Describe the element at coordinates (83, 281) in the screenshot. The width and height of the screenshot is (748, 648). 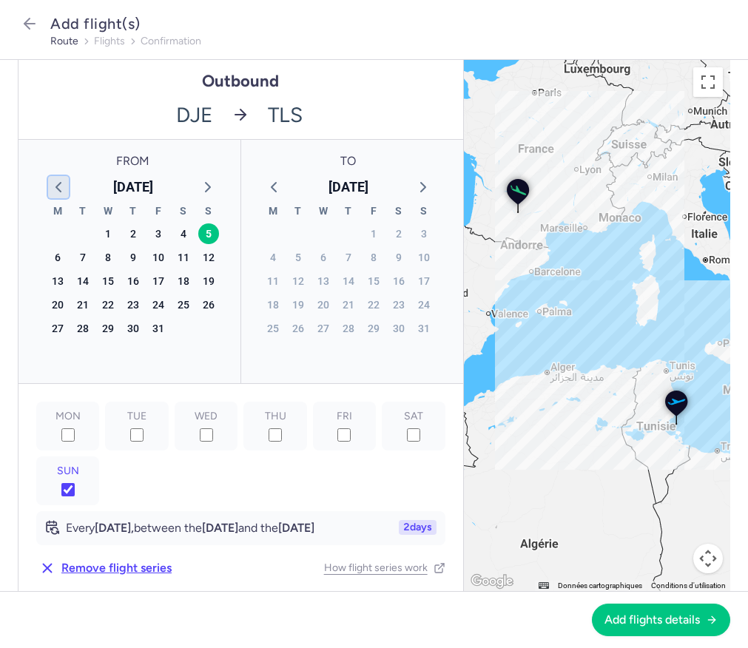
I see `div: Tuesday, Oct 14, 2025` at that location.